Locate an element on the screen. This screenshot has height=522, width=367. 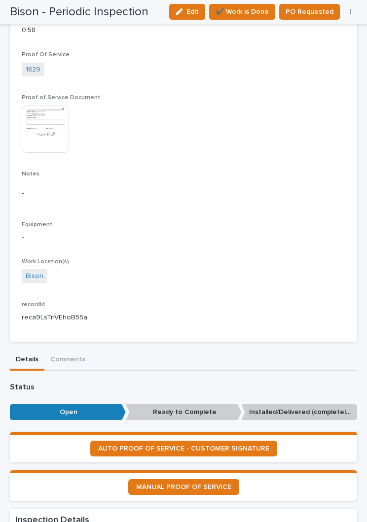
p: Ready to Complete is located at coordinates (183, 412).